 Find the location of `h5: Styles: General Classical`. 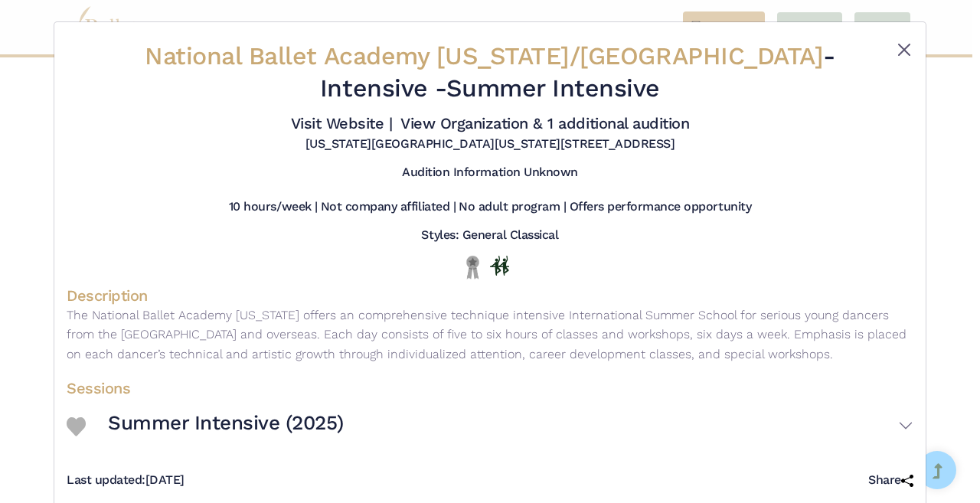

h5: Styles: General Classical is located at coordinates (490, 235).